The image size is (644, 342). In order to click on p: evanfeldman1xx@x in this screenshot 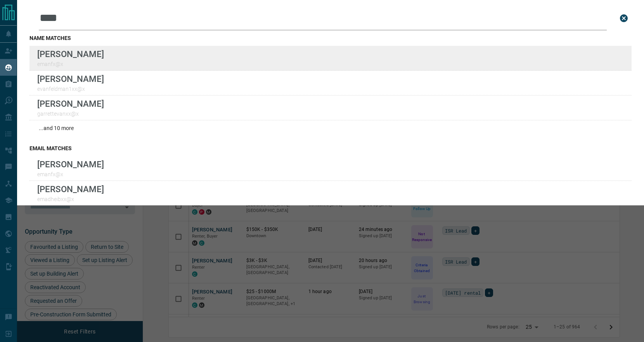, I will do `click(71, 89)`.